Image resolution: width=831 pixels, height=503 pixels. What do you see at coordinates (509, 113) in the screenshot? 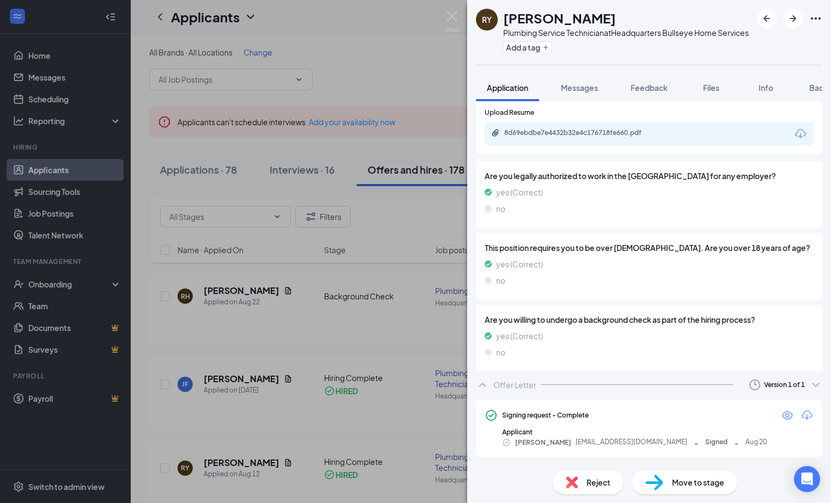
I see `span: Upload Resume` at bounding box center [509, 113].